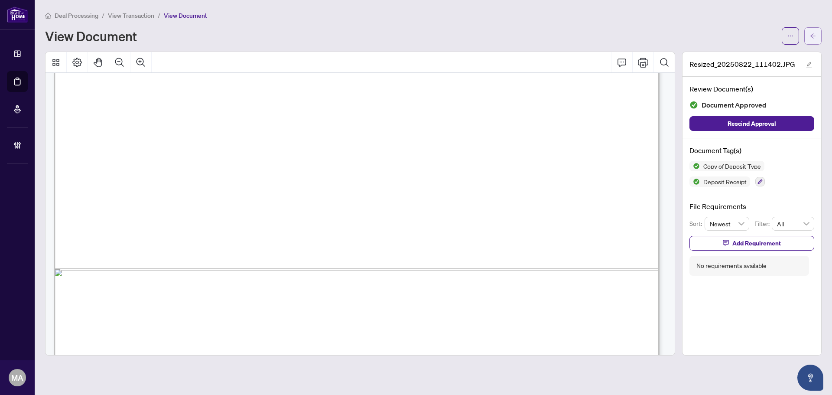  I want to click on p: Filter:, so click(763, 224).